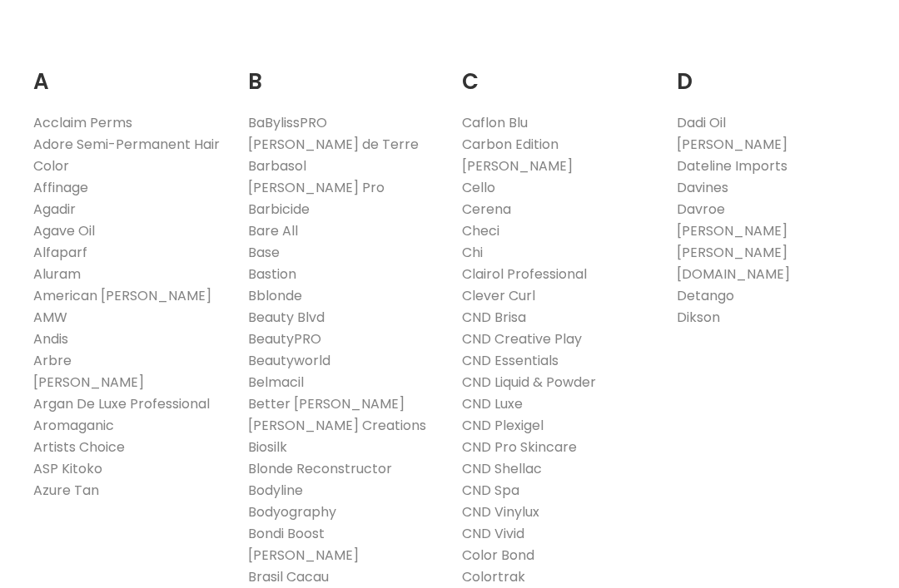 The image size is (899, 588). What do you see at coordinates (478, 187) in the screenshot?
I see `a: Cello` at bounding box center [478, 187].